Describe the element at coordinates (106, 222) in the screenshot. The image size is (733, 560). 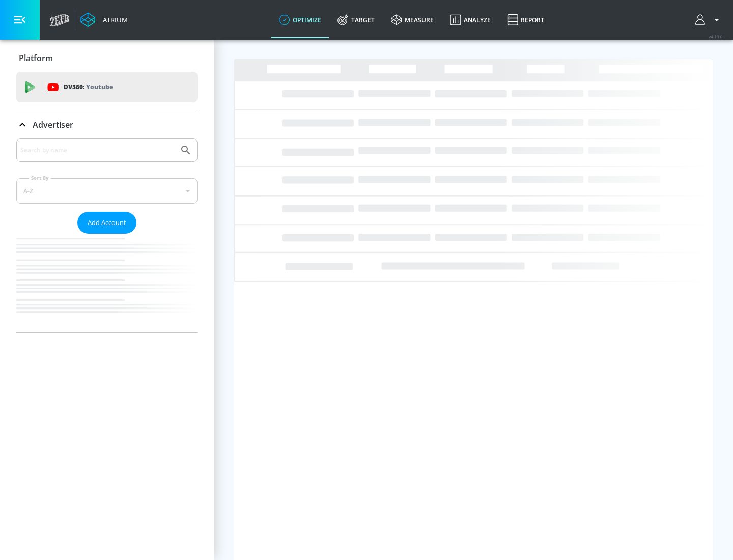
I see `button: Add Account` at that location.